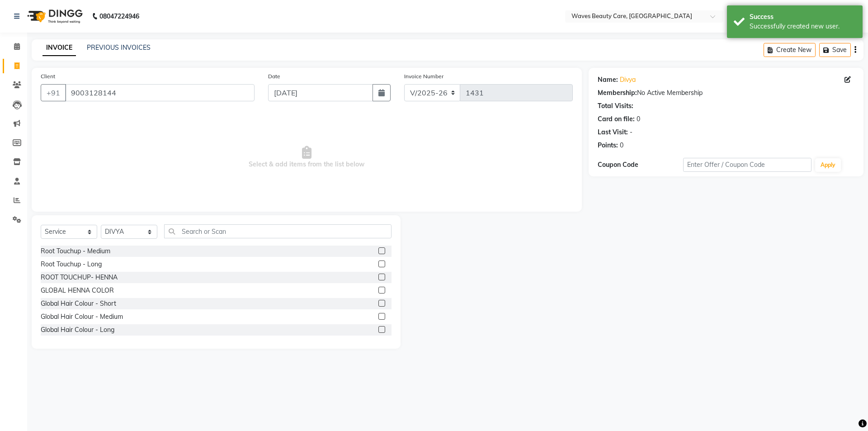 The height and width of the screenshot is (431, 868). What do you see at coordinates (48, 76) in the screenshot?
I see `label: Client` at bounding box center [48, 76].